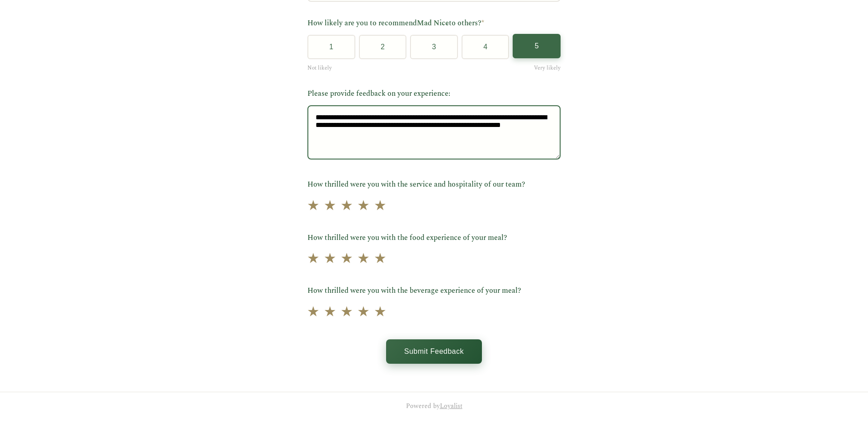  I want to click on span: Mad Nice, so click(433, 23).